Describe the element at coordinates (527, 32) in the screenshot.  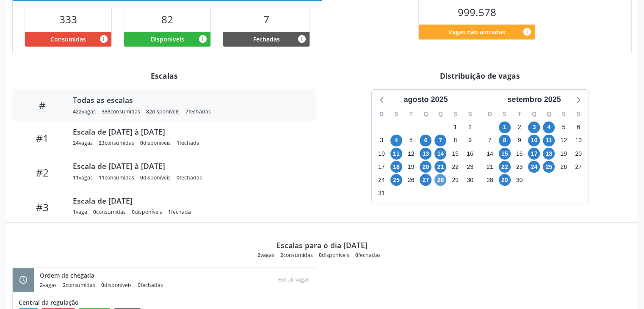
I see `i: Quantidade de vagas restantes do teto de vagas` at that location.